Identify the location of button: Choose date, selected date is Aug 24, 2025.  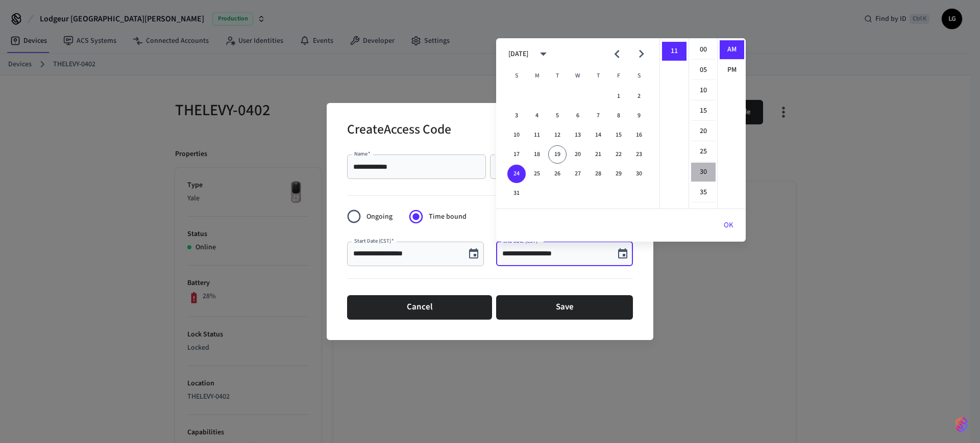
(622, 254).